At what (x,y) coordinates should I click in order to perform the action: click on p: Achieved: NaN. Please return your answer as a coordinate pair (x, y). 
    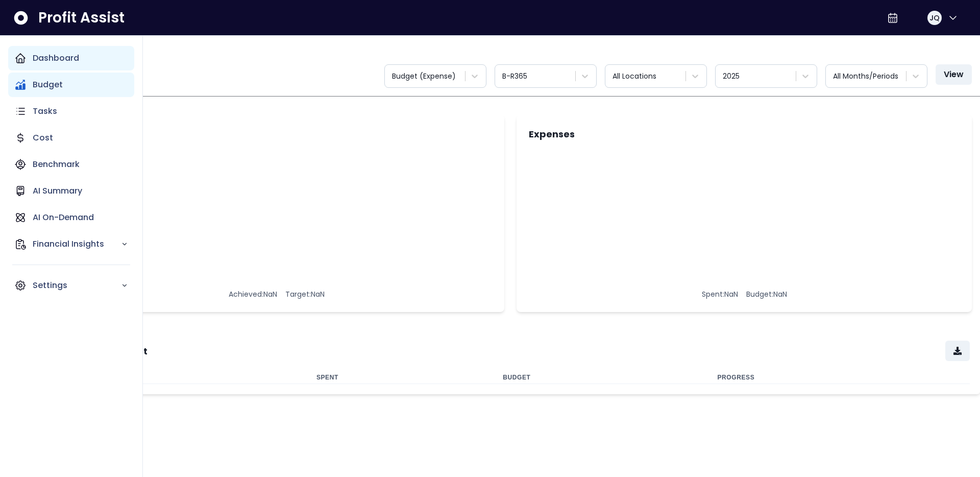
    Looking at the image, I should click on (253, 294).